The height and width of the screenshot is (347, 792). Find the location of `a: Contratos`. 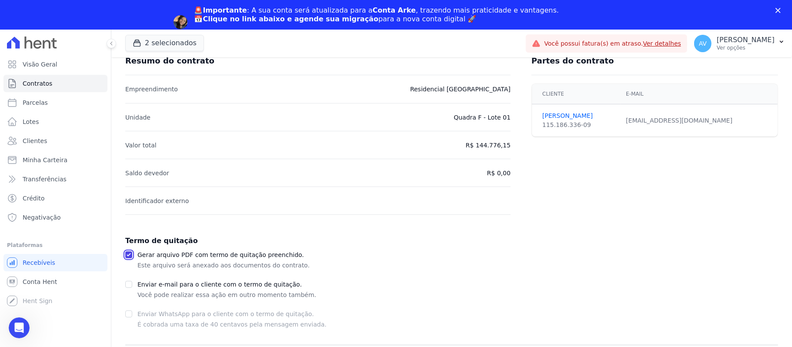

a: Contratos is located at coordinates (55, 83).